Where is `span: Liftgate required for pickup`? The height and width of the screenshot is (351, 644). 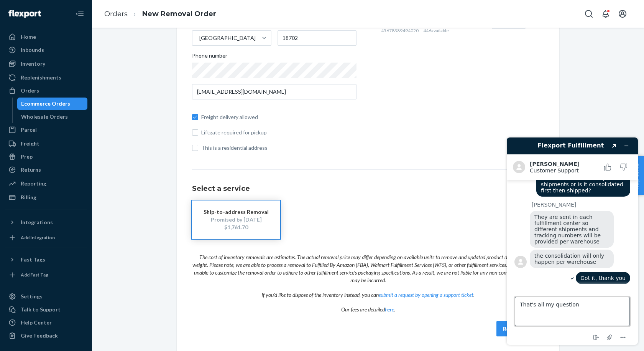 span: Liftgate required for pickup is located at coordinates (279, 132).